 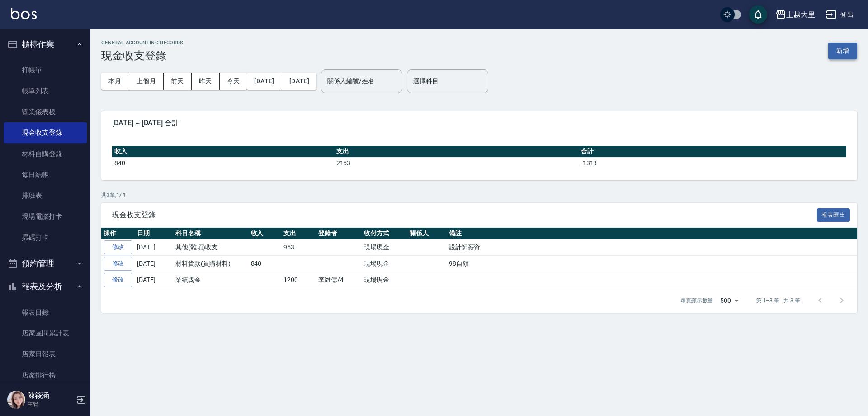 I want to click on h3: 現金收支登錄, so click(x=143, y=56).